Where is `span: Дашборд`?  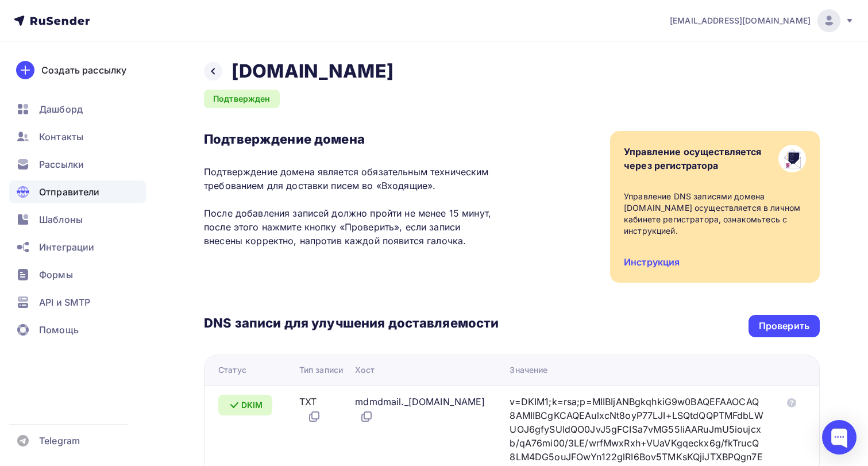 span: Дашборд is located at coordinates (61, 110).